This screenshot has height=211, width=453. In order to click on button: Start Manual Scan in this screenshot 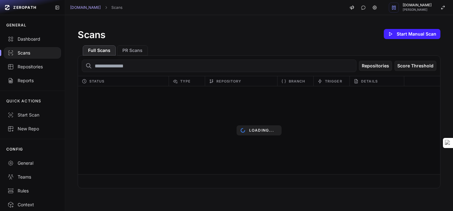, I will do `click(412, 34)`.